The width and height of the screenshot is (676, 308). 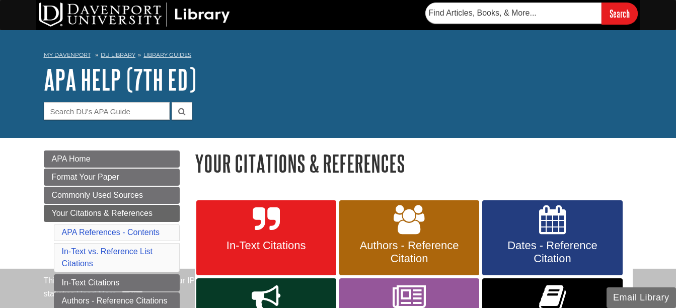 I want to click on a: Authors - Reference Citation, so click(x=409, y=238).